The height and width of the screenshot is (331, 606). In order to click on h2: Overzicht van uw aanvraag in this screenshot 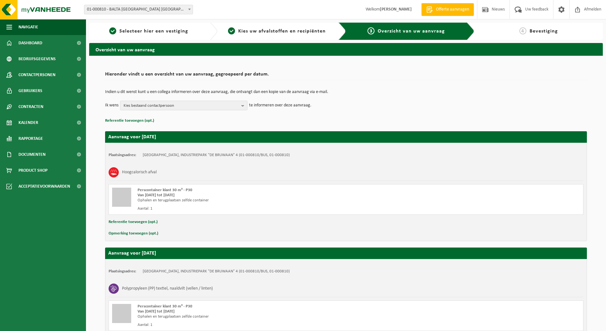, I will do `click(346, 49)`.